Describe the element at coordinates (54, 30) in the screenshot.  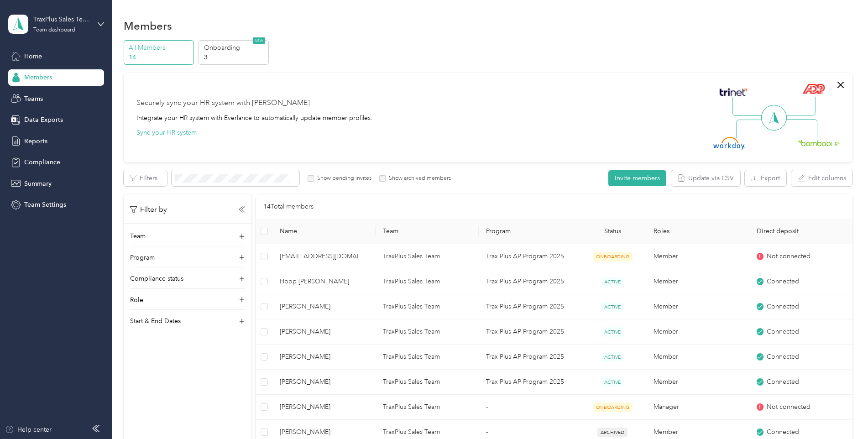
I see `div: Team dashboard` at that location.